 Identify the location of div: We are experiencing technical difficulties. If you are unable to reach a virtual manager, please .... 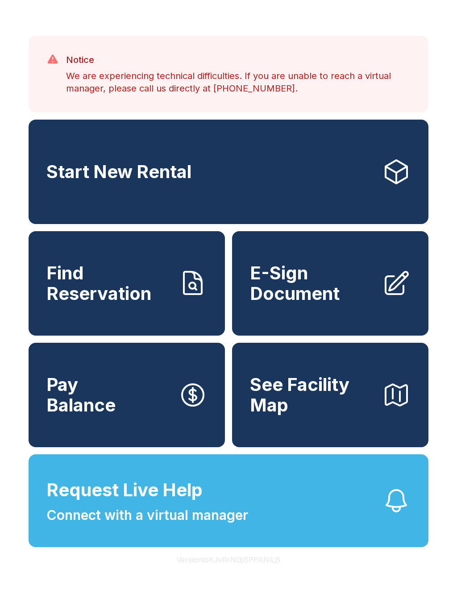
(238, 82).